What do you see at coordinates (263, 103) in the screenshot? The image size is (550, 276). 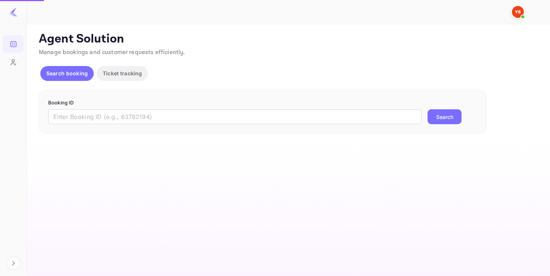 I see `p: Booking ID` at bounding box center [263, 103].